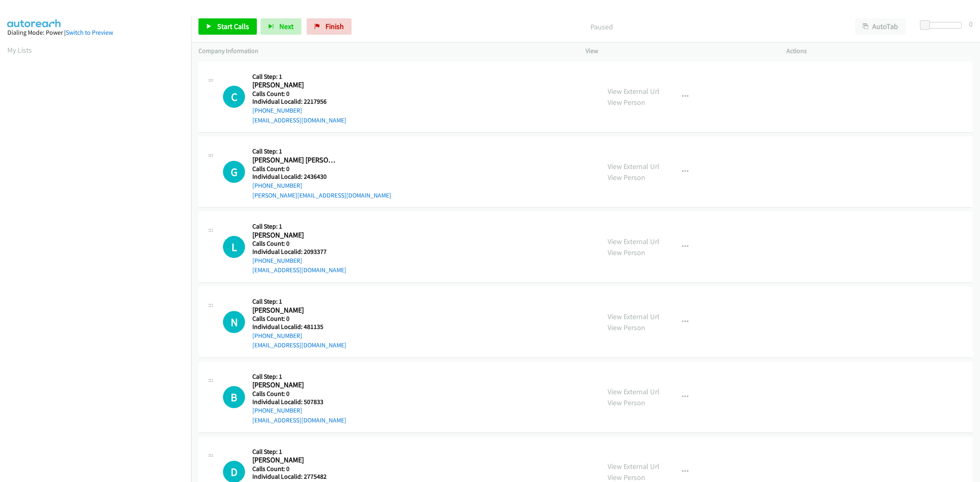 This screenshot has height=482, width=980. What do you see at coordinates (233, 26) in the screenshot?
I see `span: Start Calls` at bounding box center [233, 26].